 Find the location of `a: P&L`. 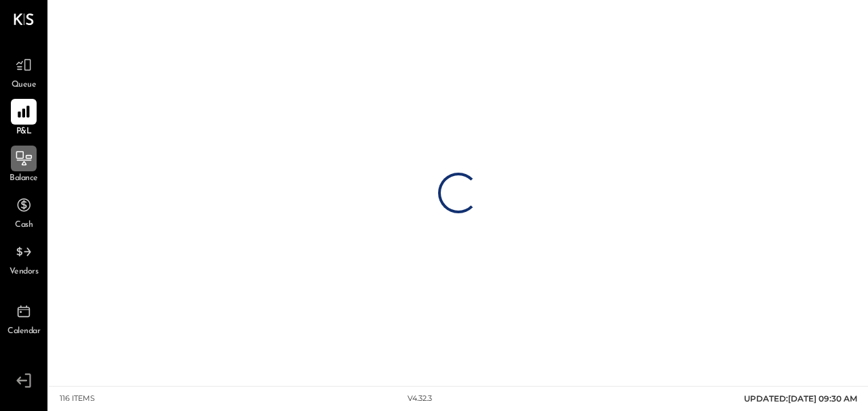

a: P&L is located at coordinates (24, 119).